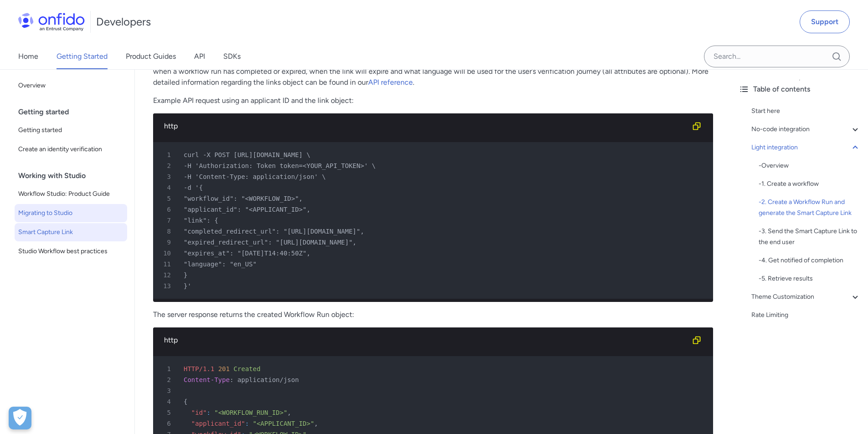  What do you see at coordinates (71, 149) in the screenshot?
I see `span: Create an identity verification` at bounding box center [71, 149].